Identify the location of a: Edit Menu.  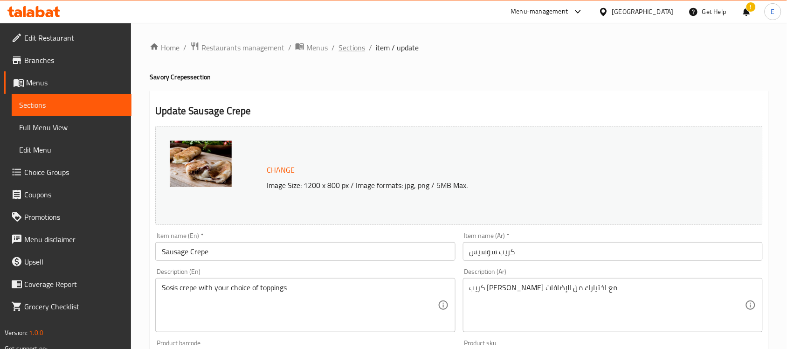
(71, 150).